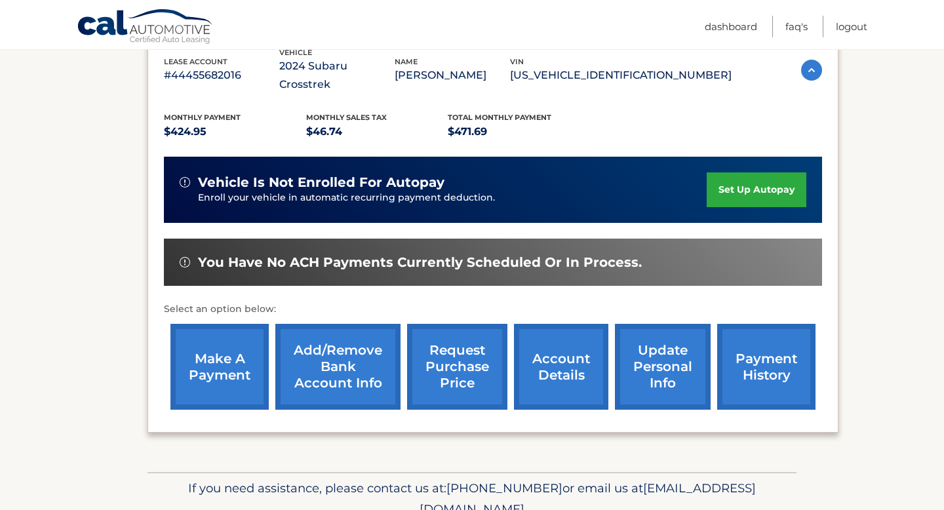  Describe the element at coordinates (518, 132) in the screenshot. I see `p: $471.69` at that location.